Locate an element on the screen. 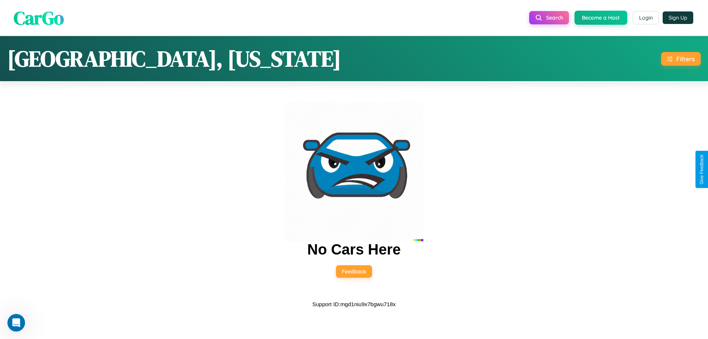 Image resolution: width=708 pixels, height=339 pixels. div: Give Feedback is located at coordinates (702, 169).